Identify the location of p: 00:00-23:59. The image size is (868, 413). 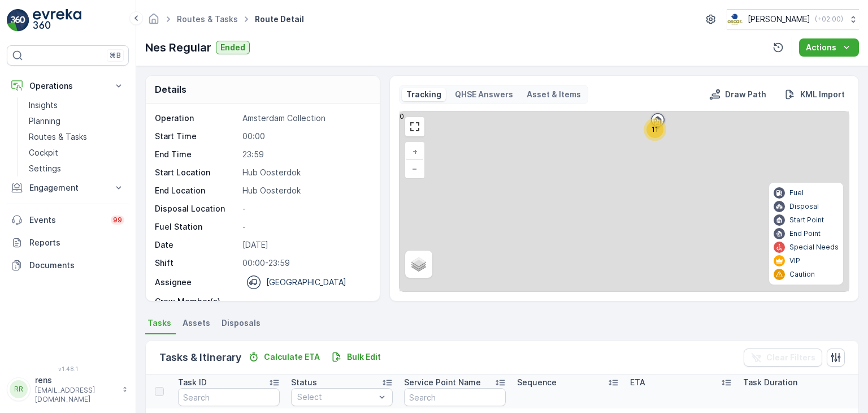
(304, 263).